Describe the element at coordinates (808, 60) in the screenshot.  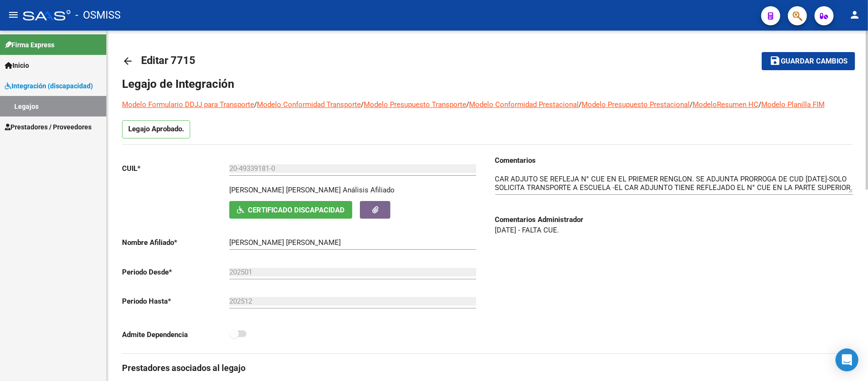
I see `button: Guardar cambios` at that location.